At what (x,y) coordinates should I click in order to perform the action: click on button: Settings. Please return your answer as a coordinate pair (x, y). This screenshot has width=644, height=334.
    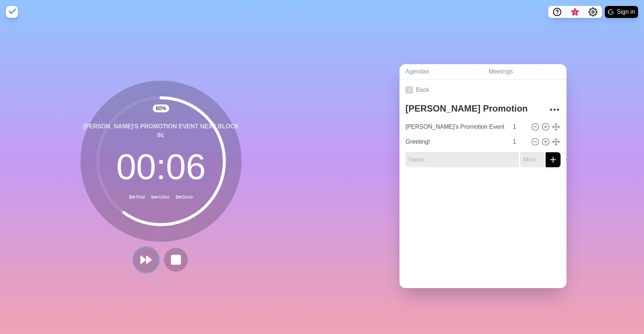
    Looking at the image, I should click on (593, 12).